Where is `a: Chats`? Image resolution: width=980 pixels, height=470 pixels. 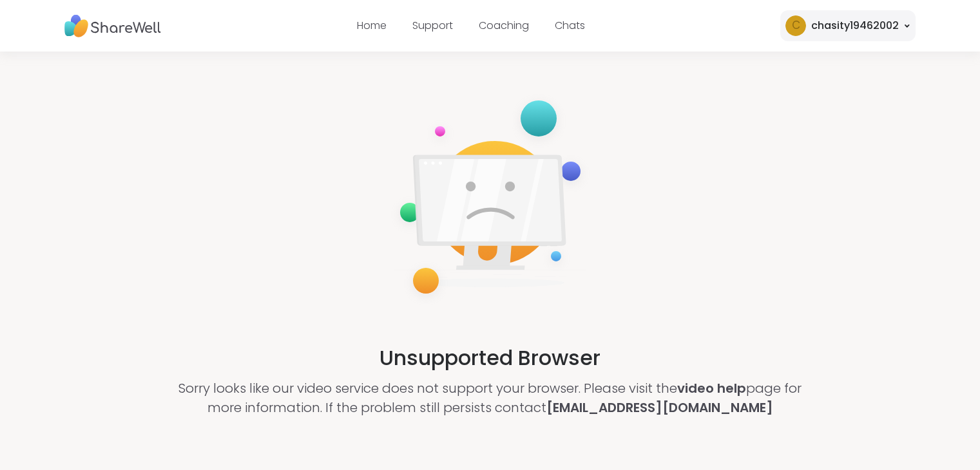 a: Chats is located at coordinates (570, 25).